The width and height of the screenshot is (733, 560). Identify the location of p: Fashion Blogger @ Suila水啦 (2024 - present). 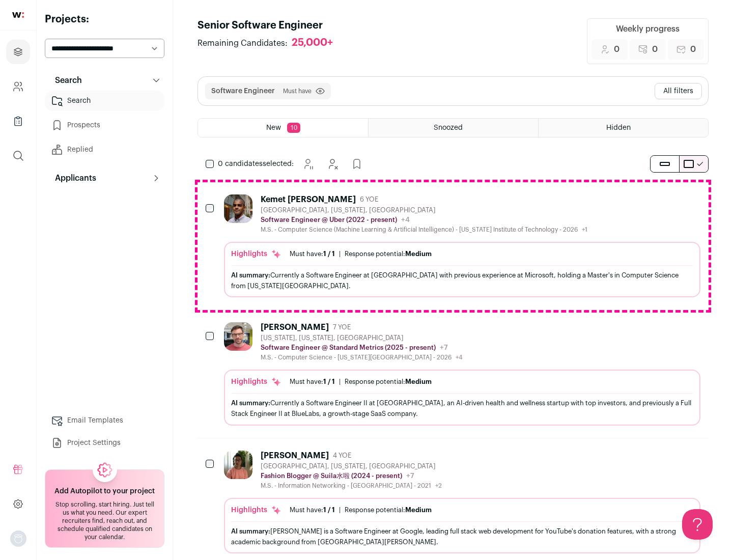
(332, 476).